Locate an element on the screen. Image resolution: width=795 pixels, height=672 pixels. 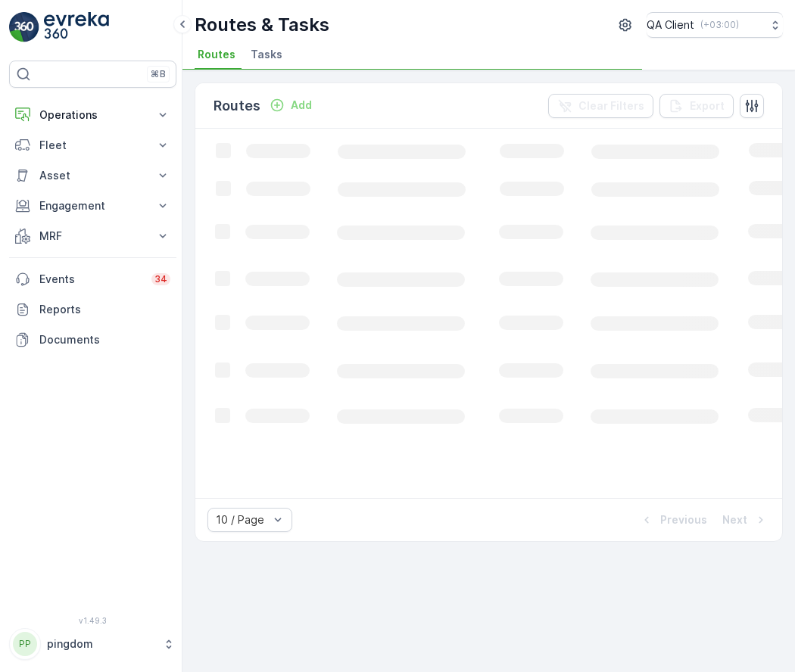
button: Clear Filters is located at coordinates (600, 106).